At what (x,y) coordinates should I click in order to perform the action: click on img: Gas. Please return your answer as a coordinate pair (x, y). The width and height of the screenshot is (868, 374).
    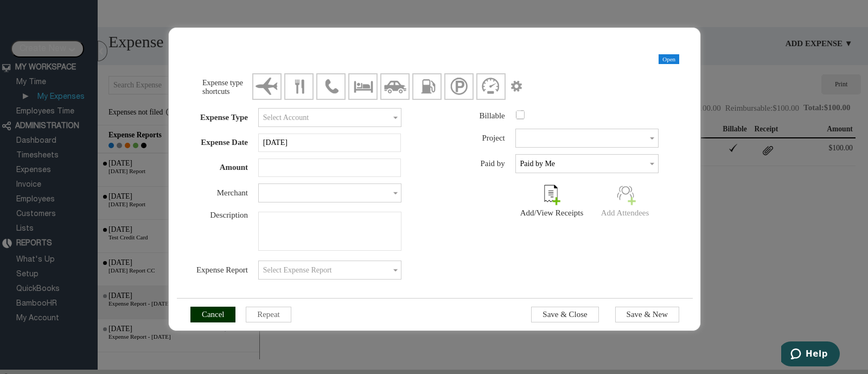
    Looking at the image, I should click on (427, 86).